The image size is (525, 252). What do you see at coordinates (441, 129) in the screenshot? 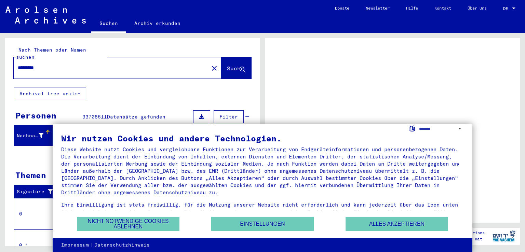
I see `select: Sprache auswählen` at bounding box center [441, 129].